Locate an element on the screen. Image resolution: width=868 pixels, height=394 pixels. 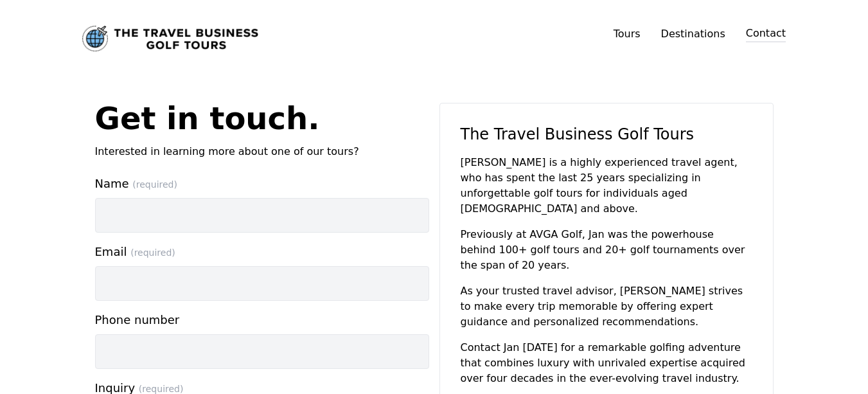
input: Name (required) is located at coordinates (262, 216).